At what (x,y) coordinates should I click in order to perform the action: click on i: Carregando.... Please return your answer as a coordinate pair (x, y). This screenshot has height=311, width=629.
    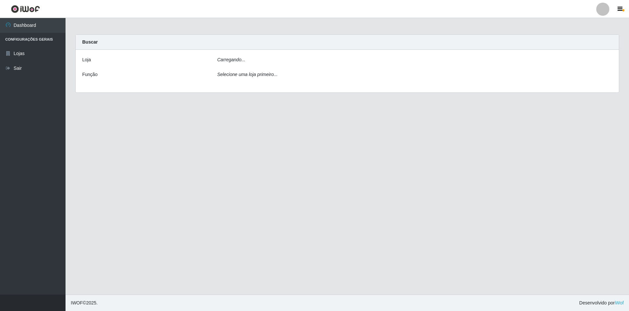
    Looking at the image, I should click on (231, 60).